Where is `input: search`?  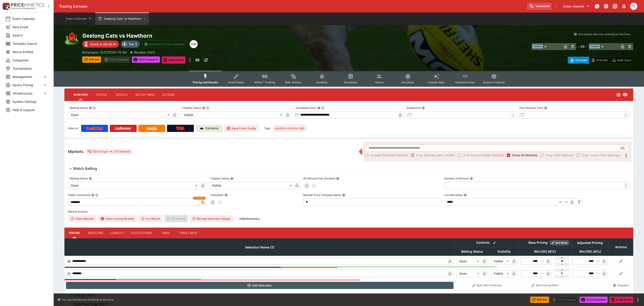 input: search is located at coordinates (539, 6).